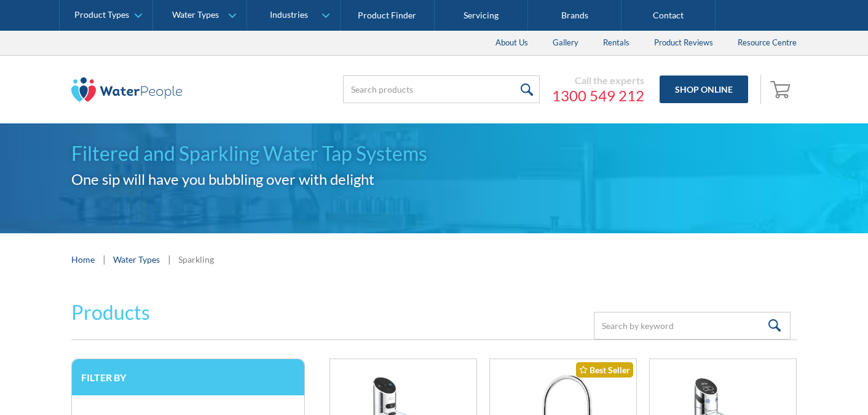 The height and width of the screenshot is (415, 868). What do you see at coordinates (782, 90) in the screenshot?
I see `a: Open empty cart` at bounding box center [782, 90].